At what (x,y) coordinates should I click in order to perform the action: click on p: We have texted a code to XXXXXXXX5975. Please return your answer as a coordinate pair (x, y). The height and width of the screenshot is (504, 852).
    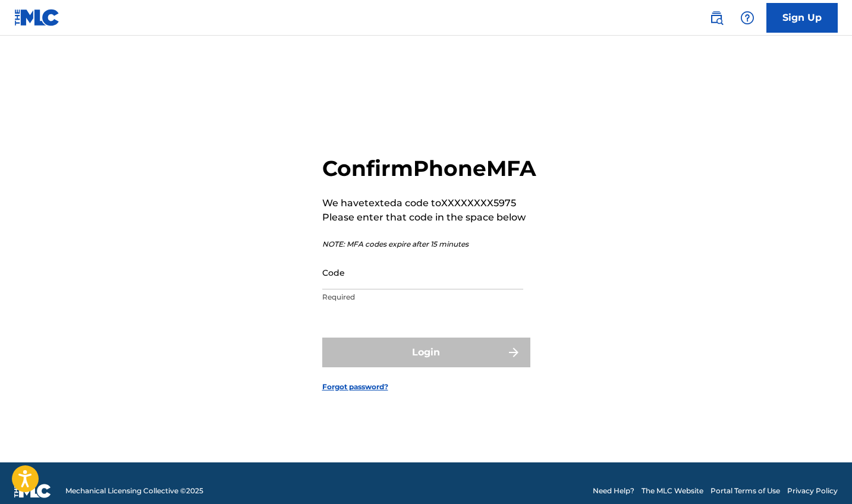
    Looking at the image, I should click on (430, 203).